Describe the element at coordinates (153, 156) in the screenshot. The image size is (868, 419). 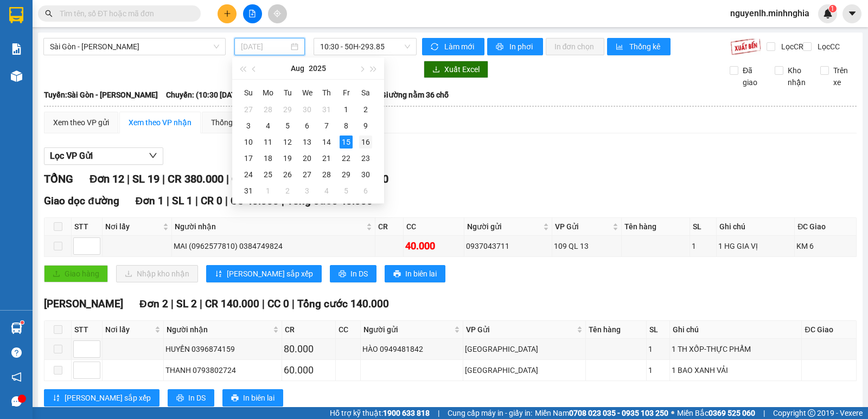
I see `span: down` at that location.